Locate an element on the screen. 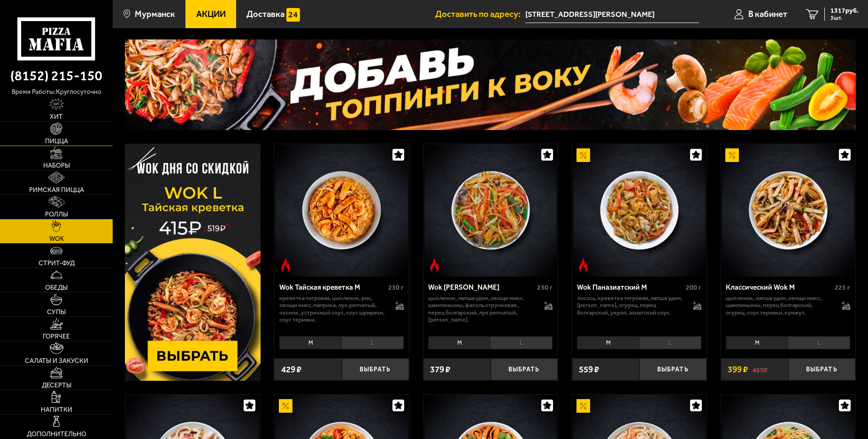  span: Салаты и закуски is located at coordinates (56, 361).